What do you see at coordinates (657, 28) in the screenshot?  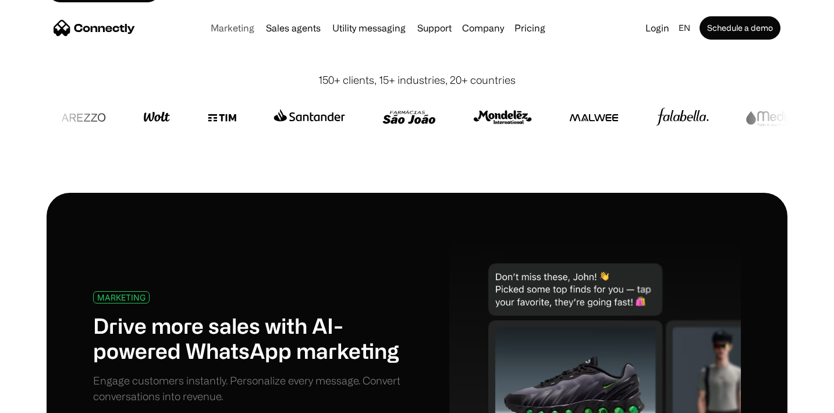 I see `a: Login` at bounding box center [657, 28].